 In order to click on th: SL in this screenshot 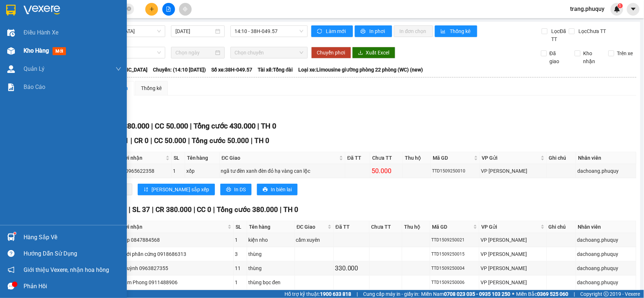, I will do `click(241, 227)`.